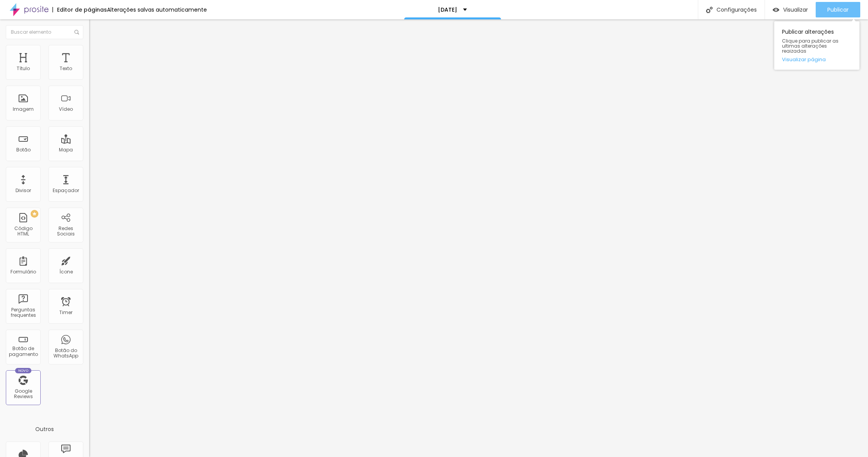  What do you see at coordinates (23, 69) in the screenshot?
I see `div: Título` at bounding box center [23, 69].